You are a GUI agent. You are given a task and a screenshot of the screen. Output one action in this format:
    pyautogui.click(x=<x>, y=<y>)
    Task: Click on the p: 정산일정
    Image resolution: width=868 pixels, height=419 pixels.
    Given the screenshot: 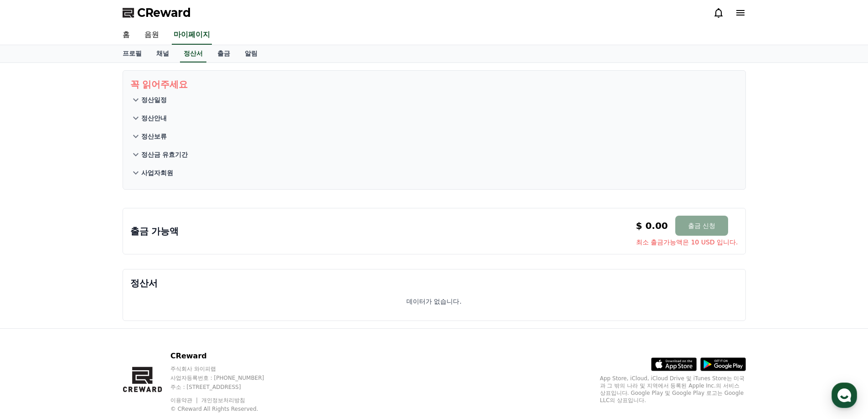 What is the action you would take?
    pyautogui.click(x=154, y=100)
    